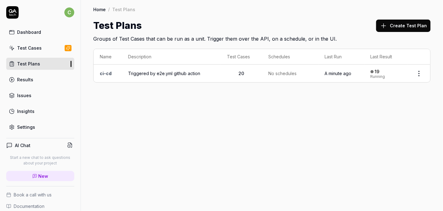 The height and width of the screenshot is (211, 443). What do you see at coordinates (40, 161) in the screenshot?
I see `p: Start a new chat to ask questions about your project` at bounding box center [40, 161].